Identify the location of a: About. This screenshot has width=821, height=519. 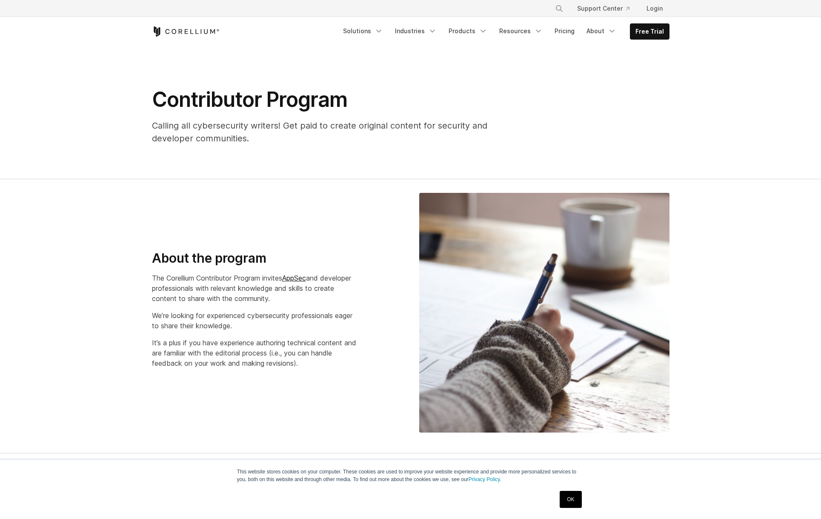
(601, 31).